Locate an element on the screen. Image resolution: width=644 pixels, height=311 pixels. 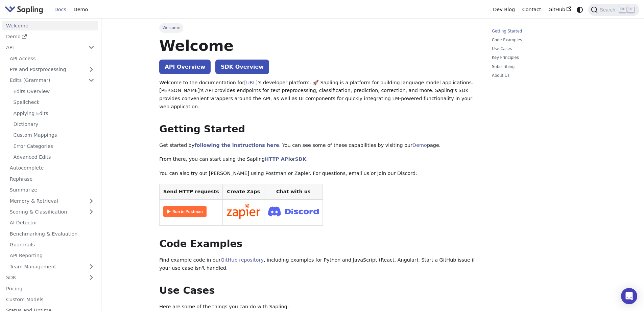
button: Expand sidebar category 'SDK' is located at coordinates (91, 278).